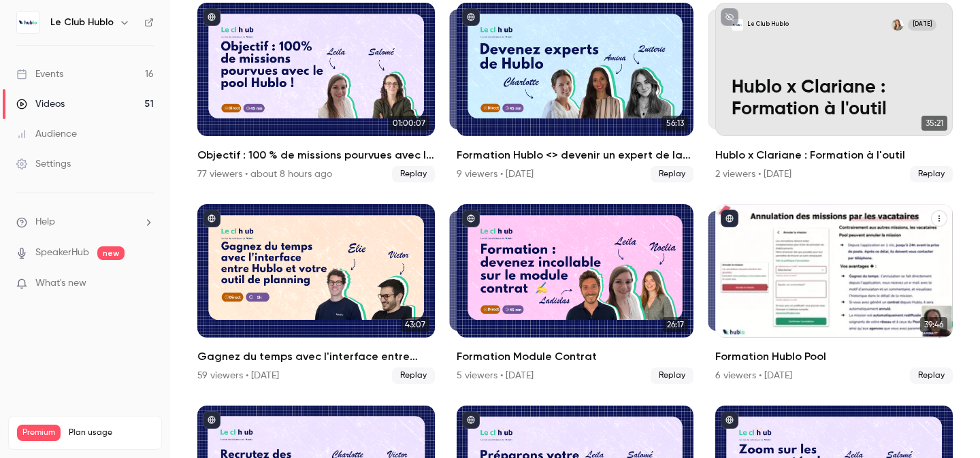 The height and width of the screenshot is (458, 980). Describe the element at coordinates (768, 25) in the screenshot. I see `p: Le Club Hublo` at that location.